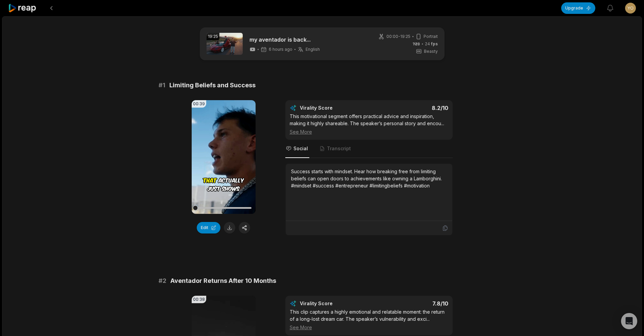 This screenshot has height=336, width=644. I want to click on span: 6 hours ago, so click(280, 50).